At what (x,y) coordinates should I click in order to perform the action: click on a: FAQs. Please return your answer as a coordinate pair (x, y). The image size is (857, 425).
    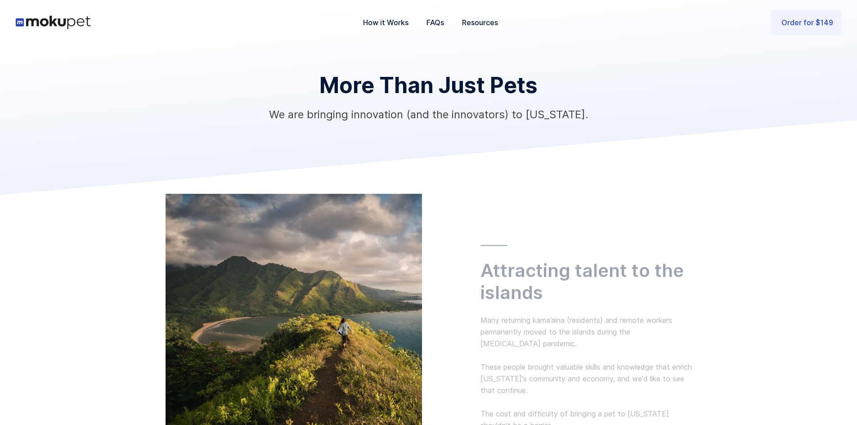
    Looking at the image, I should click on (435, 22).